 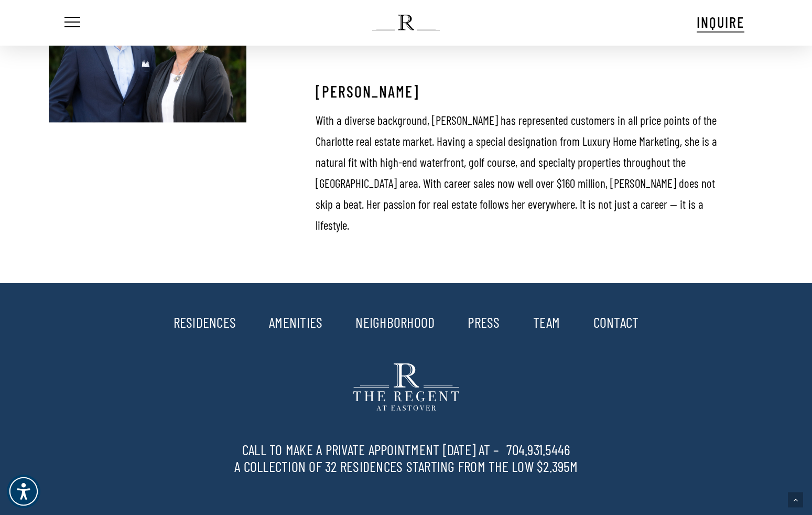 What do you see at coordinates (71, 22) in the screenshot?
I see `a: Navigation Menu` at bounding box center [71, 22].